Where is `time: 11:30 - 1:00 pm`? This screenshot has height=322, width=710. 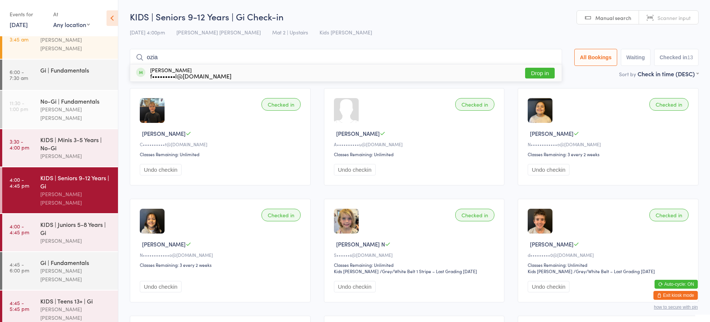
time: 11:30 - 1:00 pm is located at coordinates (19, 106).